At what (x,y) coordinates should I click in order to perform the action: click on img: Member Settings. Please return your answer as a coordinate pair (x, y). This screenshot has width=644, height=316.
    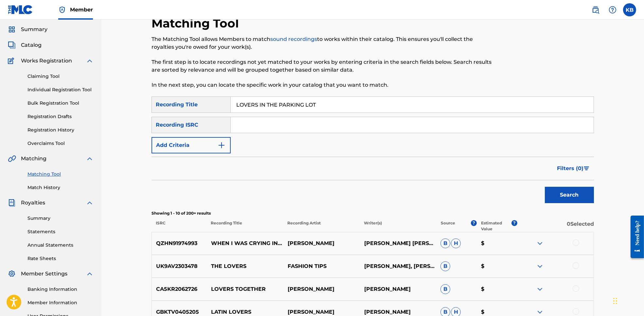
    Looking at the image, I should click on (12, 274).